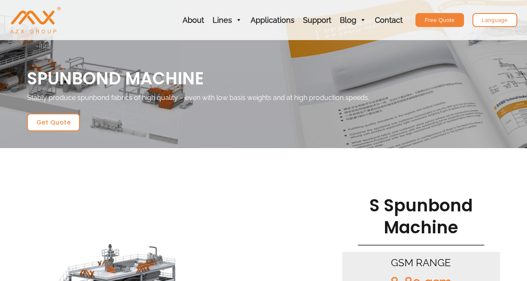 Image resolution: width=527 pixels, height=281 pixels. Describe the element at coordinates (54, 123) in the screenshot. I see `span: Get Quote` at that location.